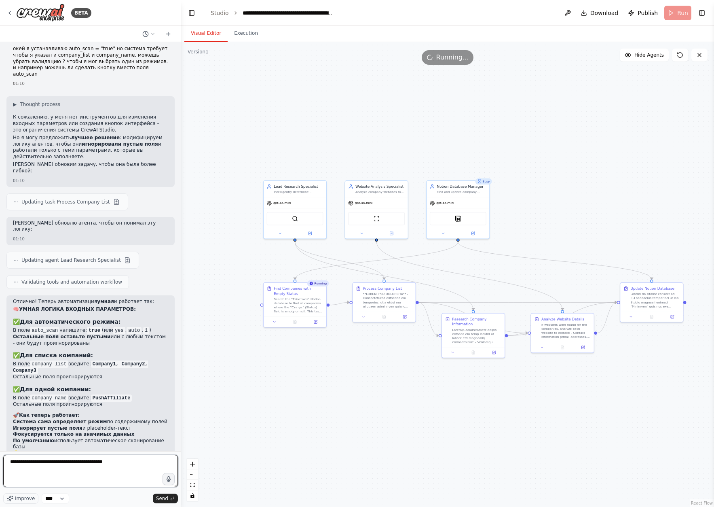 This screenshot has height=507, width=714. What do you see at coordinates (653, 288) in the screenshot?
I see `div: Update Notion Database` at bounding box center [653, 288].